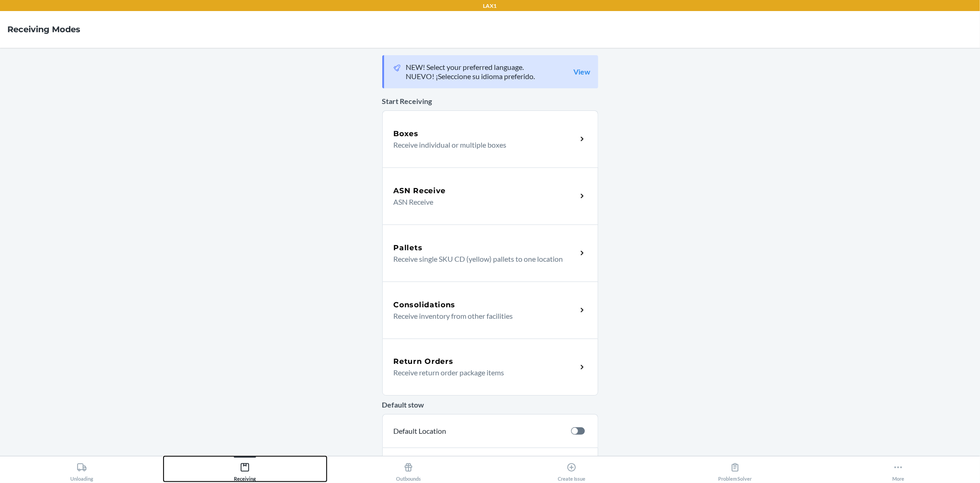 The height and width of the screenshot is (483, 980). What do you see at coordinates (245, 470) in the screenshot?
I see `div: Receiving` at bounding box center [245, 470].